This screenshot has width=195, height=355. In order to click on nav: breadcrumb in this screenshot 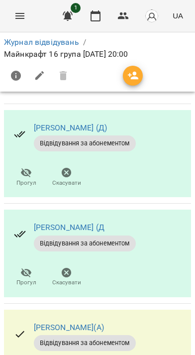, I will do `click(98, 48)`.